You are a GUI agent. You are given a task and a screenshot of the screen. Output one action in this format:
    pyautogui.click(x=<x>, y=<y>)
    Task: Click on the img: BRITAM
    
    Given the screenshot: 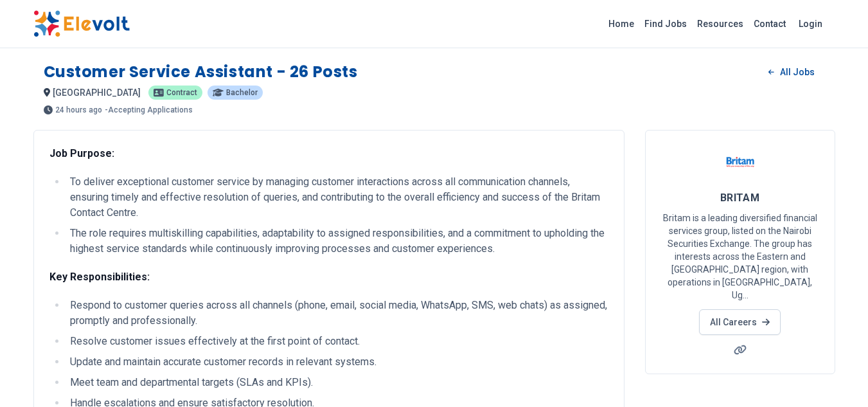 What is the action you would take?
    pyautogui.click(x=740, y=162)
    